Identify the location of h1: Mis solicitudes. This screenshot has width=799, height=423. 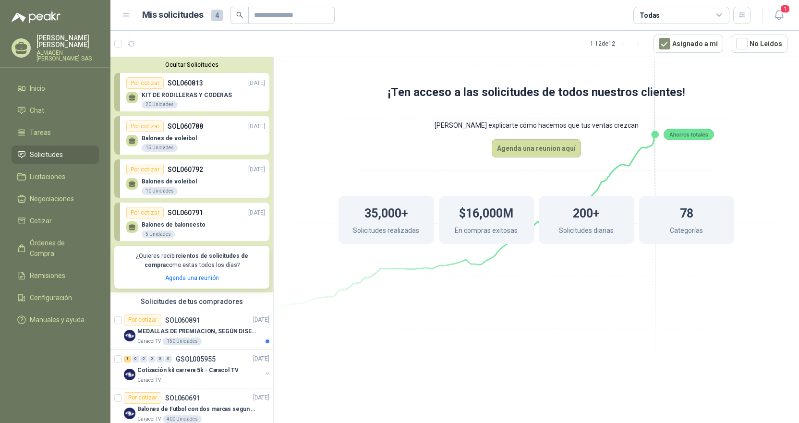
(173, 15).